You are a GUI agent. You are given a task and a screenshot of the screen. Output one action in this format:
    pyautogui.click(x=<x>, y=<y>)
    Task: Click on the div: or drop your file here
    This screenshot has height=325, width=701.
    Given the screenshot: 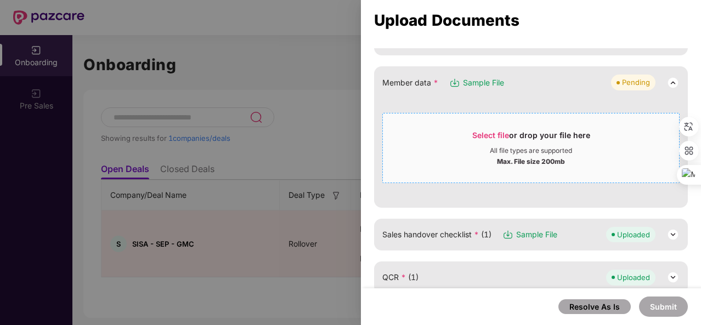 What is the action you would take?
    pyautogui.click(x=531, y=138)
    